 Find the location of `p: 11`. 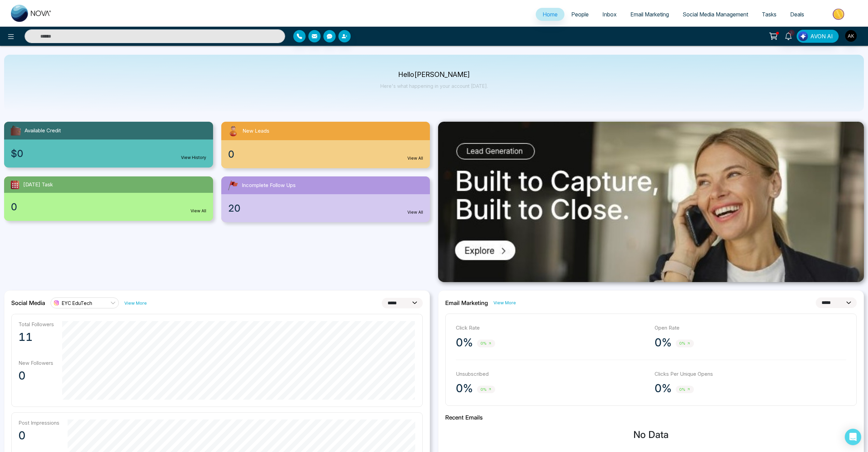

p: 11 is located at coordinates (36, 337).